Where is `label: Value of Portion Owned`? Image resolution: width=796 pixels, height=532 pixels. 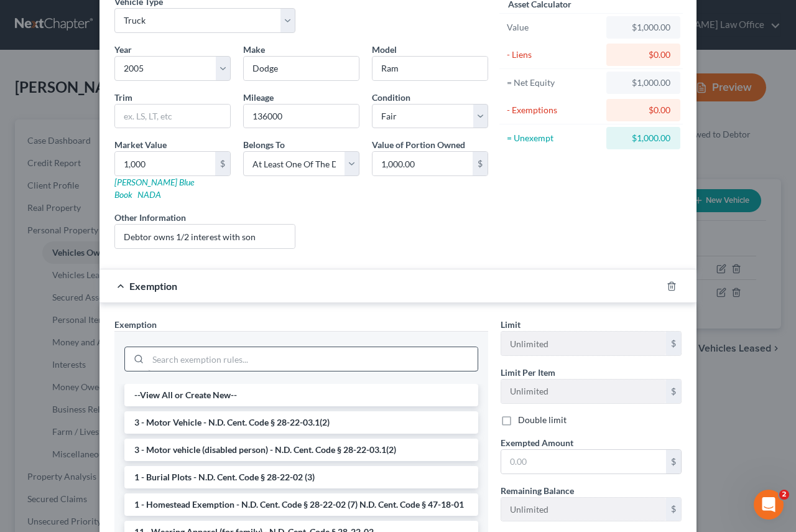 label: Value of Portion Owned is located at coordinates (418, 144).